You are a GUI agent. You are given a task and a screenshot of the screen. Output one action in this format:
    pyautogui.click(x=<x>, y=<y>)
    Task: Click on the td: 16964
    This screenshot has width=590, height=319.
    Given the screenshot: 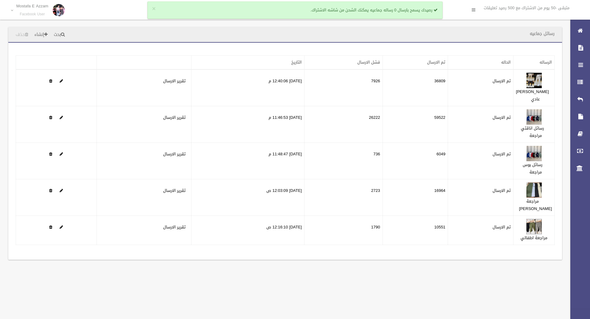 What is the action you would take?
    pyautogui.click(x=415, y=198)
    